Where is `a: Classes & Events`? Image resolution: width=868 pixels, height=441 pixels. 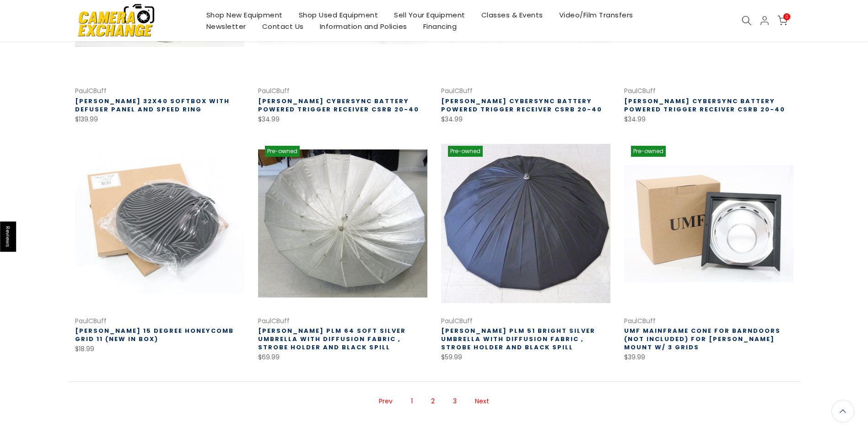 a: Classes & Events is located at coordinates (512, 15).